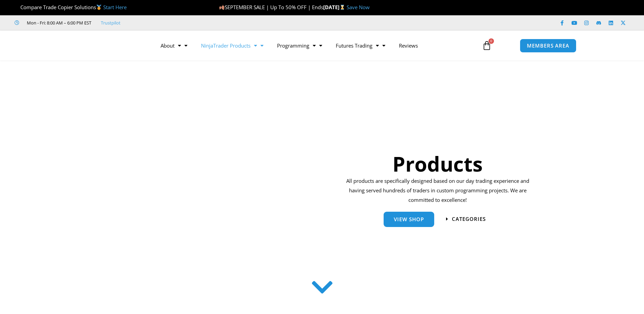 The width and height of the screenshot is (644, 314). Describe the element at coordinates (111, 23) in the screenshot. I see `a: Trustpilot` at that location.